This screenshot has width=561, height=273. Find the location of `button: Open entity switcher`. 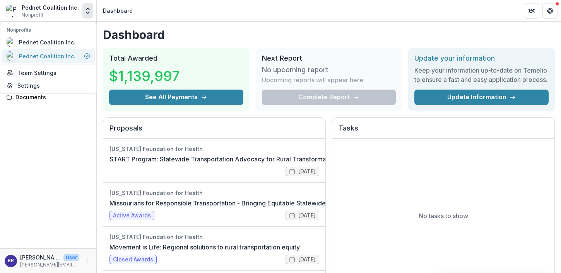

button: Open entity switcher is located at coordinates (88, 11).